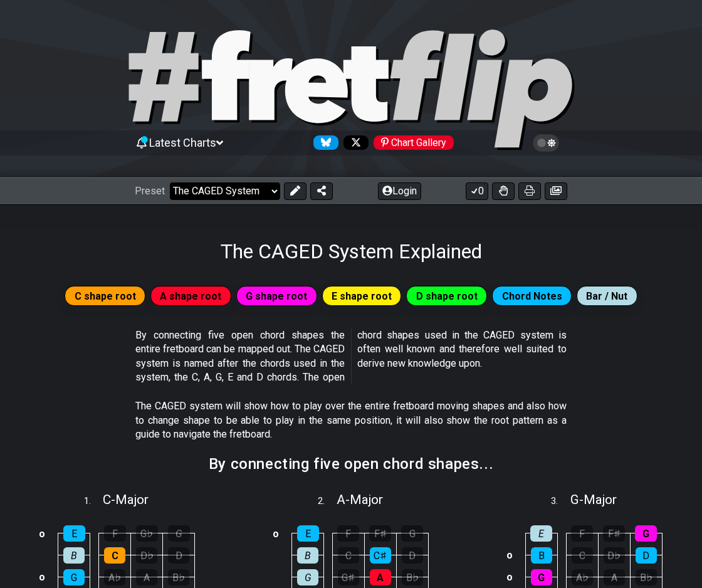 The height and width of the screenshot is (588, 702). I want to click on span: Bar / Nut, so click(606, 296).